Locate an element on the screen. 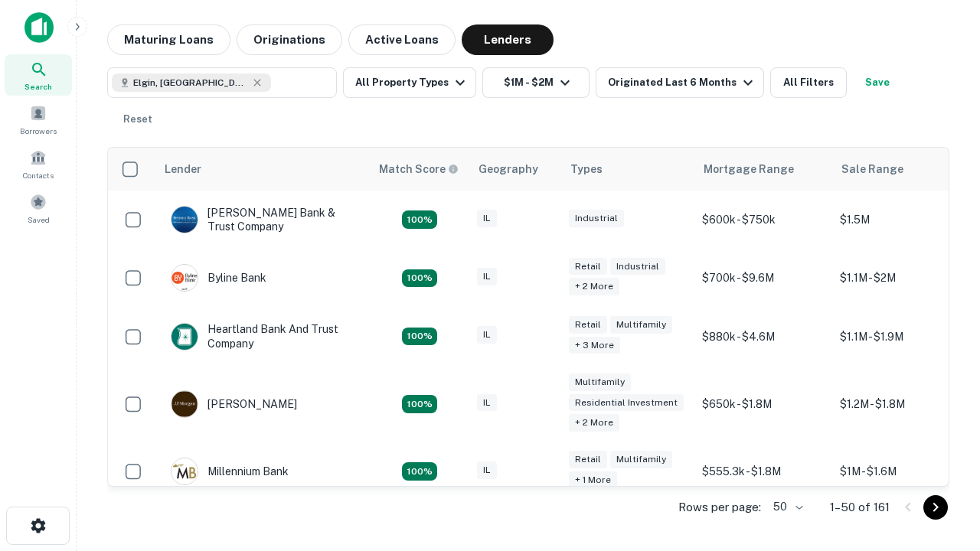 The image size is (980, 551). th: Capitalize uses an advanced AI algorithm to match your search with the best lender. The match sco... is located at coordinates (419, 169).